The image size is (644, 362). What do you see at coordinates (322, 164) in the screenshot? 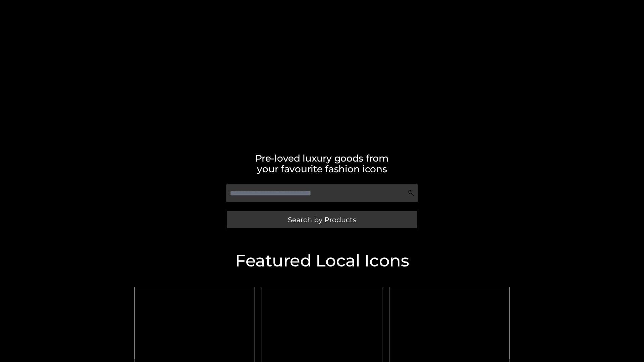
I see `h2: Pre-loved luxury goods from your favourite fashion icons` at bounding box center [322, 164].